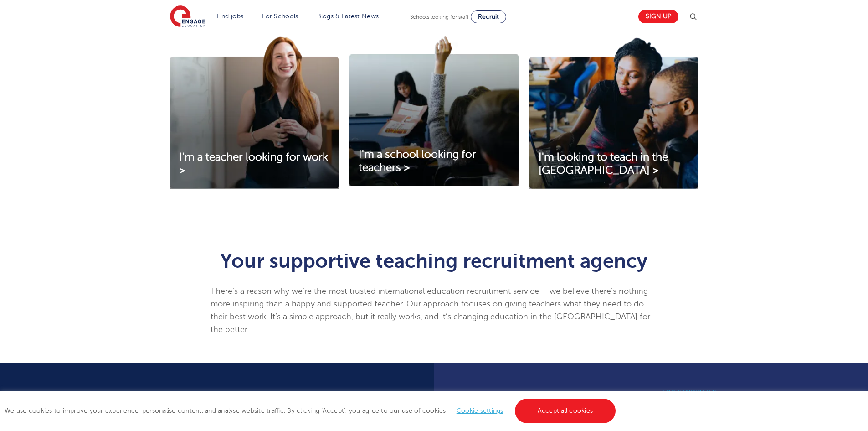 Image resolution: width=868 pixels, height=431 pixels. I want to click on a: I'm a teacher looking for work >, so click(254, 164).